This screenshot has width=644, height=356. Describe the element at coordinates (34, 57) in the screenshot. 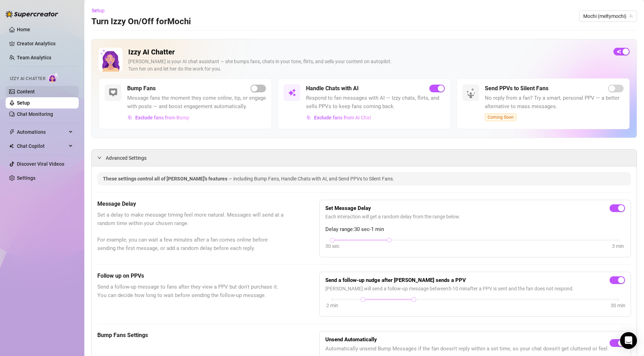

I see `a: Team Analytics` at that location.